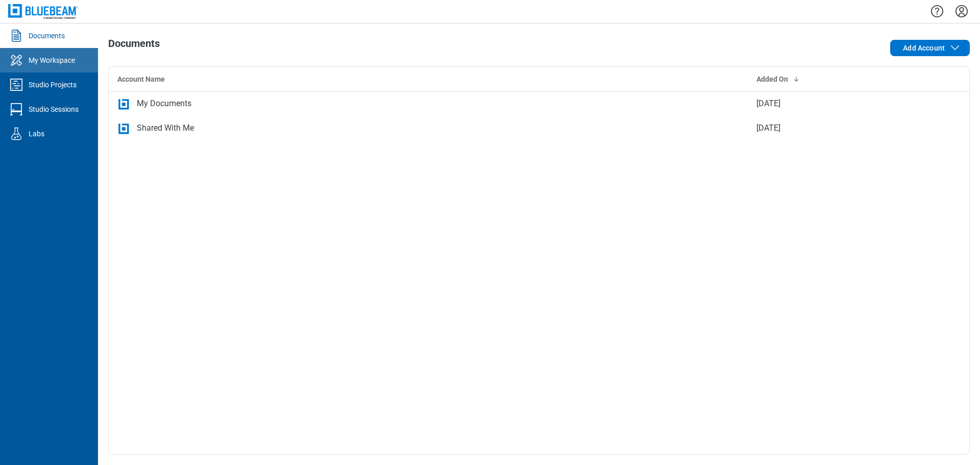 This screenshot has height=465, width=980. Describe the element at coordinates (164, 103) in the screenshot. I see `div: My Documents` at that location.